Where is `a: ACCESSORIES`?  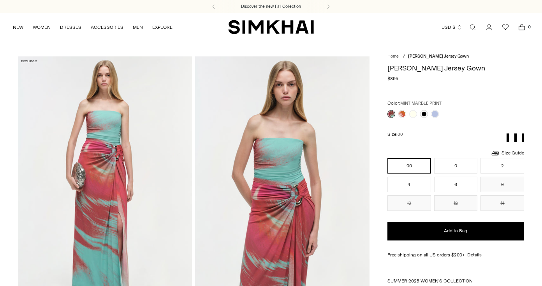 a: ACCESSORIES is located at coordinates (107, 27).